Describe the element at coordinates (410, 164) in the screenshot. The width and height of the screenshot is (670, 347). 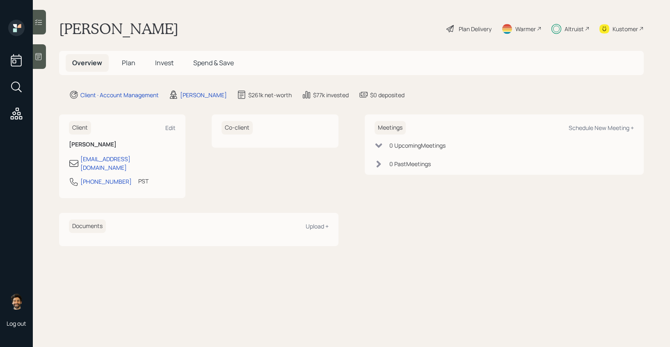
I see `div: 0 Past Meeting s` at that location.